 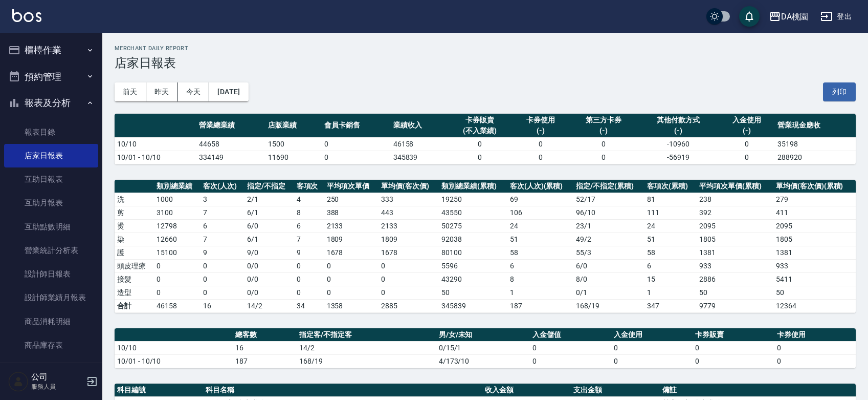 What do you see at coordinates (409, 199) in the screenshot?
I see `td: 333` at bounding box center [409, 199].